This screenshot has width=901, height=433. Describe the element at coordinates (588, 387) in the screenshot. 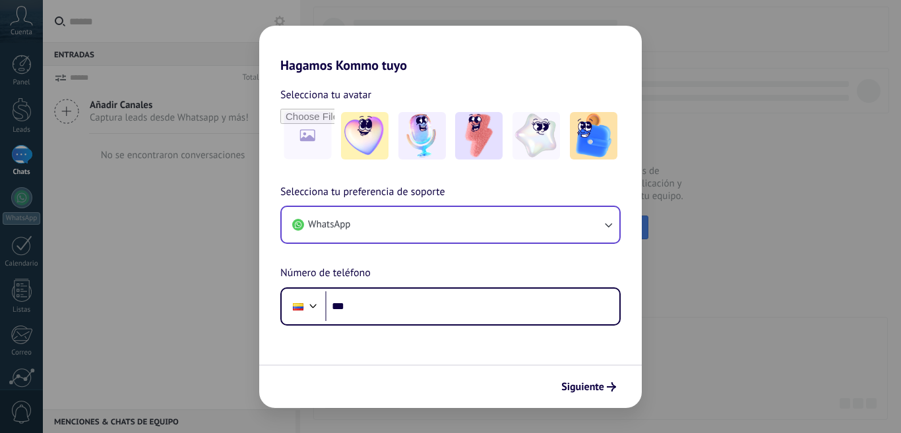

I see `button: Siguiente` at that location.